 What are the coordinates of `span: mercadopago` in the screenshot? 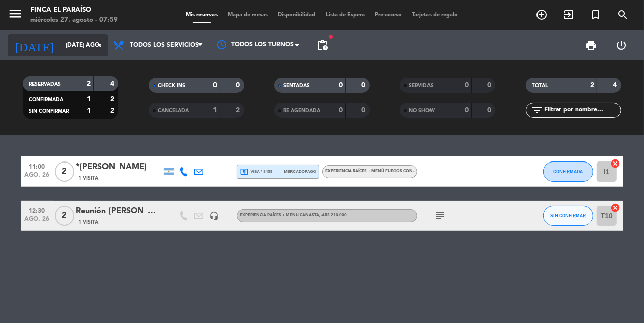 It's located at (301, 171).